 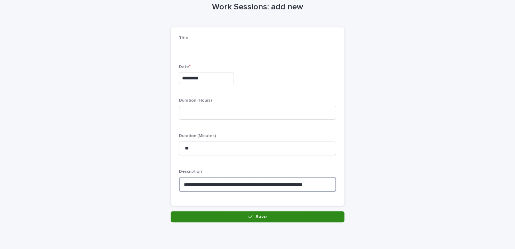 What do you see at coordinates (261, 217) in the screenshot?
I see `span: Save` at bounding box center [261, 217].